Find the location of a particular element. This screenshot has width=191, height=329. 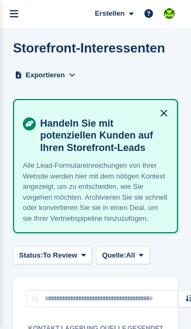

span: Quelle: is located at coordinates (114, 256).